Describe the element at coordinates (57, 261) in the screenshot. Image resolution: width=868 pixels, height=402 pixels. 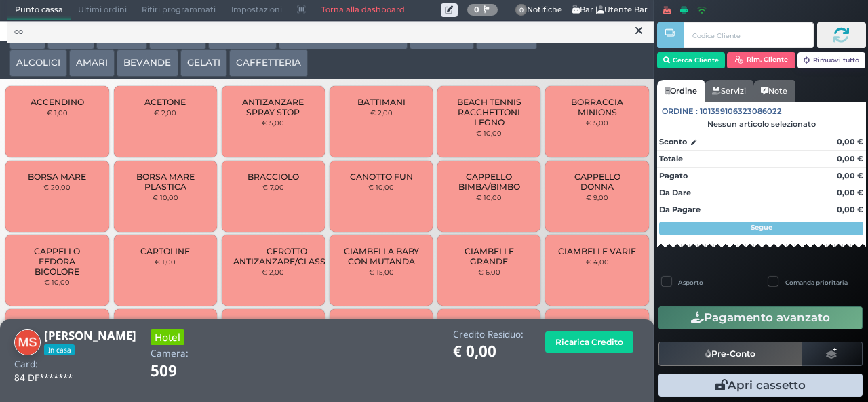
I see `span: CAPPELLO FEDORA BICOLORE` at that location.